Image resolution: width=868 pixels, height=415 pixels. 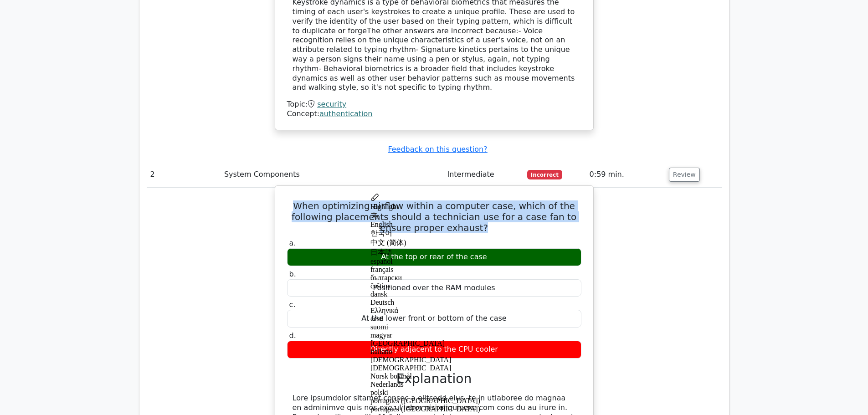 I want to click on td: 0:59 min., so click(x=626, y=174).